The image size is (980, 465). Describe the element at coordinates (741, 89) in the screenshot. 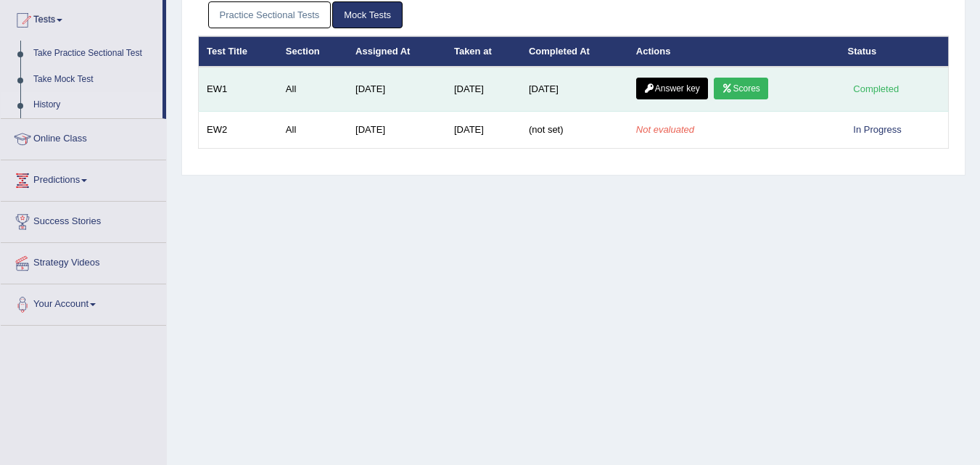

I see `a: Scores` at that location.